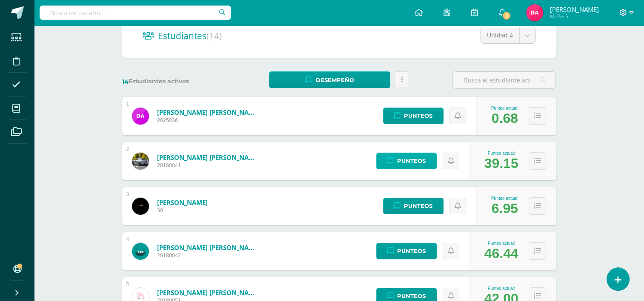  What do you see at coordinates (501, 163) in the screenshot?
I see `div: 39.15` at bounding box center [501, 163].